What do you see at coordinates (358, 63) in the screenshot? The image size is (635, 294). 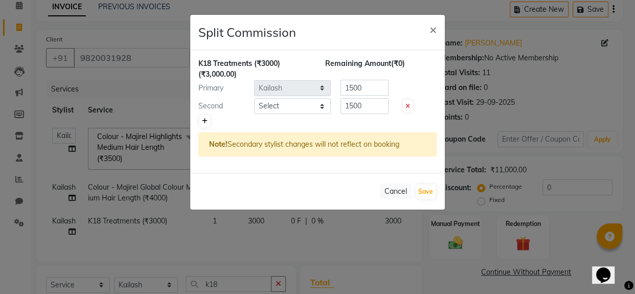 I see `span: Remaining Amount` at bounding box center [358, 63].